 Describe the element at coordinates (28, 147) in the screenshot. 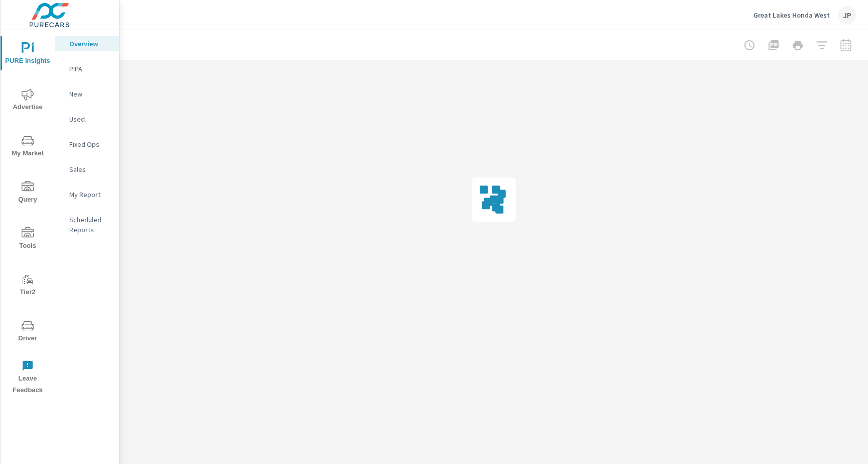

I see `span: My Market` at that location.